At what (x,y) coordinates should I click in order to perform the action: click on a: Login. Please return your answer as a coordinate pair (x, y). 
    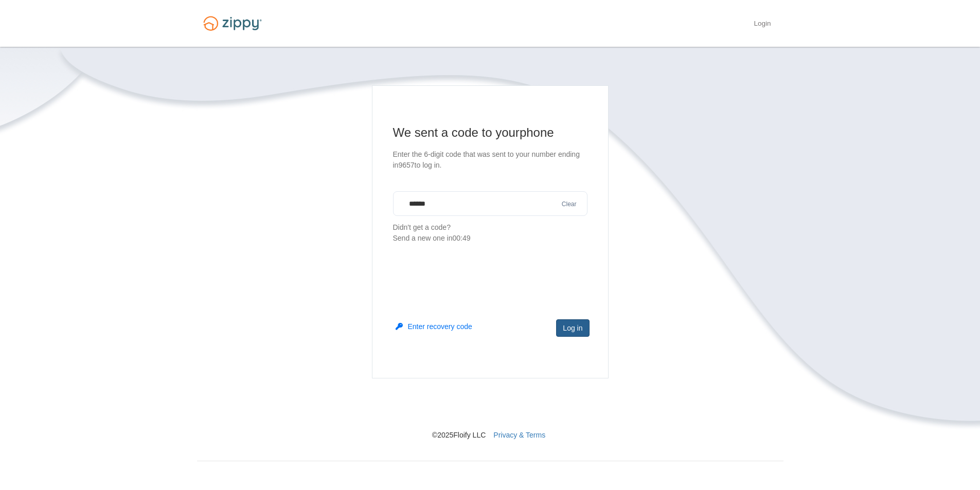
    Looking at the image, I should click on (761, 24).